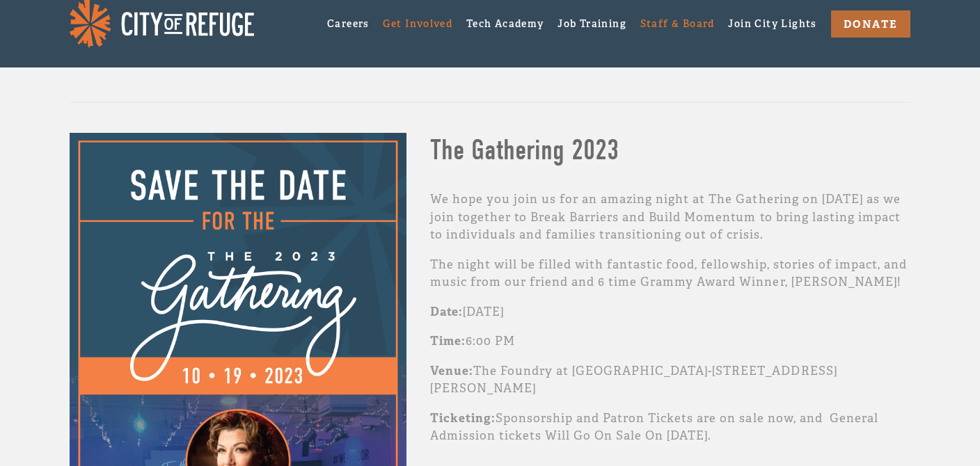 This screenshot has height=466, width=980. I want to click on a: Staff & Board, so click(677, 23).